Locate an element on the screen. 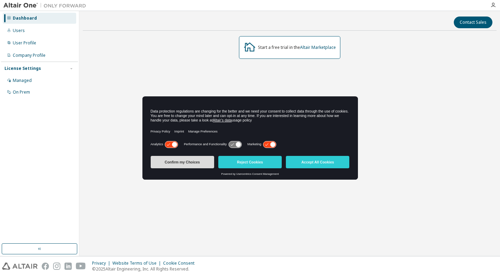  img: linkedin.svg is located at coordinates (68, 266).